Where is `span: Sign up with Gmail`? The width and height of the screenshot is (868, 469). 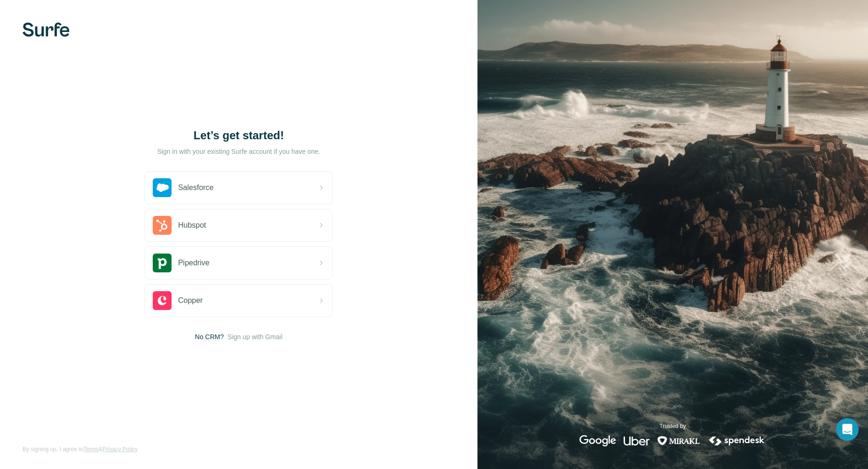
span: Sign up with Gmail is located at coordinates (255, 337).